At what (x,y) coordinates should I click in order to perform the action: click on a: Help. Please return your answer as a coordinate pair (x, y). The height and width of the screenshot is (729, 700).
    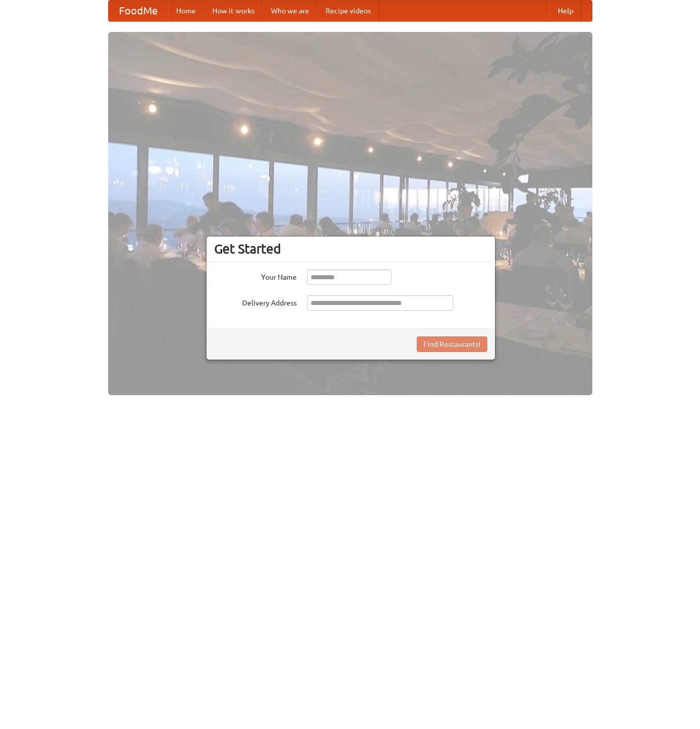
    Looking at the image, I should click on (566, 11).